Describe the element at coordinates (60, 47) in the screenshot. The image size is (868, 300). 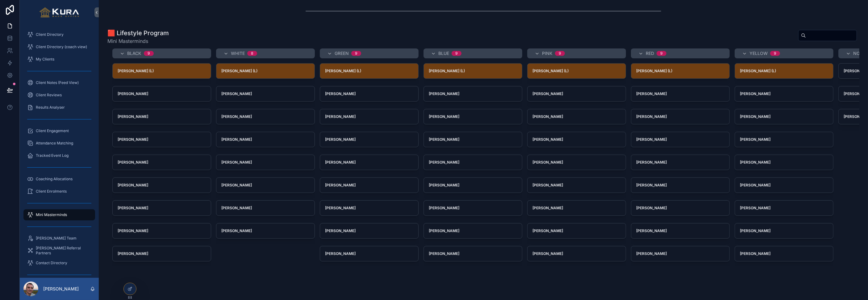
I see `a: Client Directory (coach view)` at that location.